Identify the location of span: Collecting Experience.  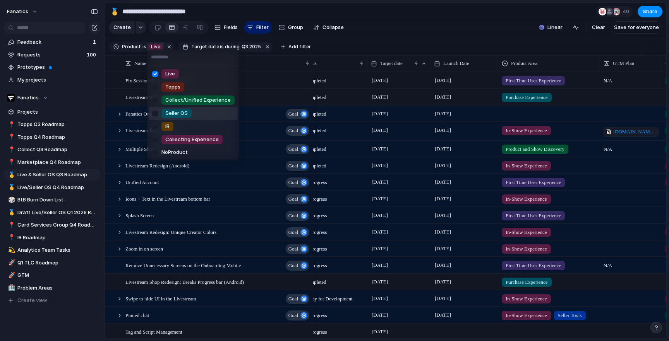
(192, 140).